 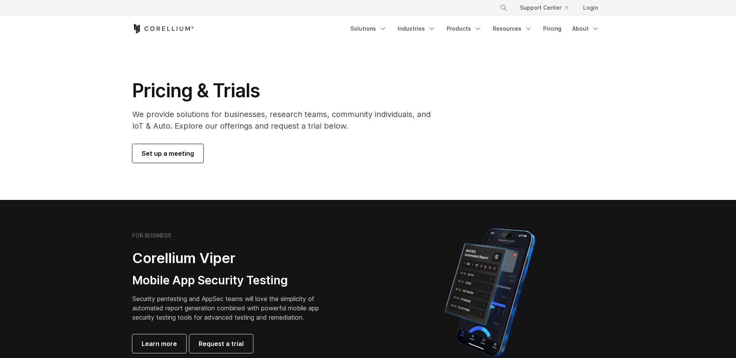 What do you see at coordinates (168, 154) in the screenshot?
I see `a: Set up a meeting` at bounding box center [168, 154].